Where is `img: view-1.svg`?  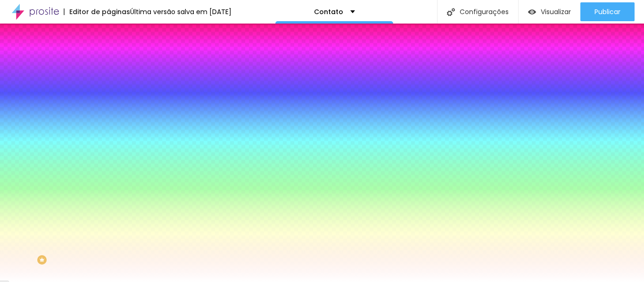 img: view-1.svg is located at coordinates (532, 12).